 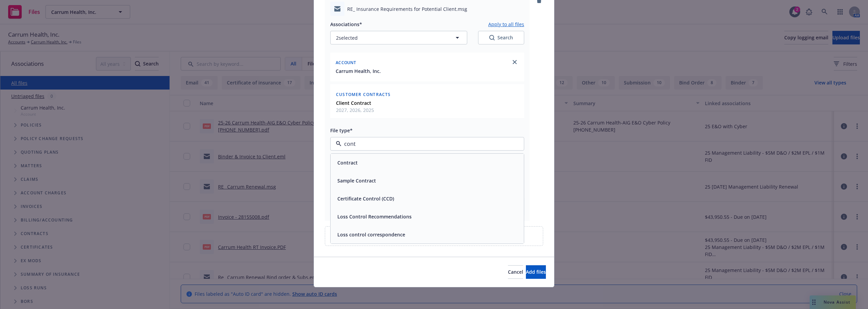 I want to click on span: Certificate Control (CCD), so click(x=366, y=198).